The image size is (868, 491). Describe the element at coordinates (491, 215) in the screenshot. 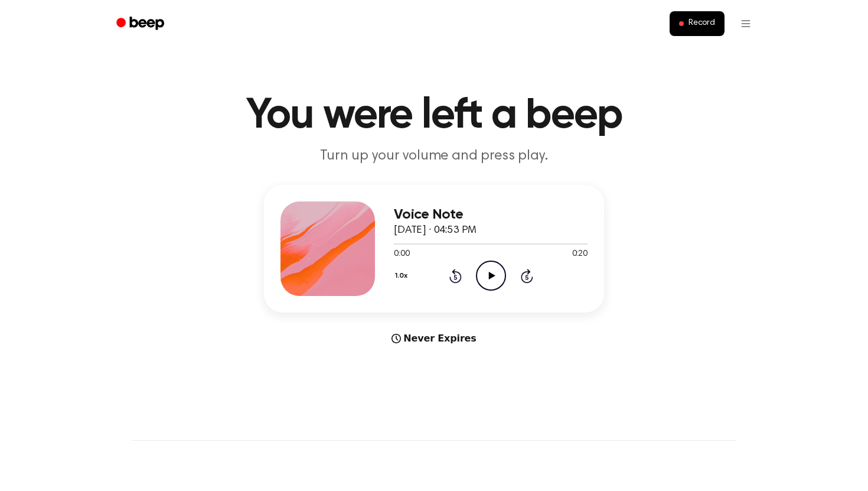

I see `h3: Voice Note` at that location.